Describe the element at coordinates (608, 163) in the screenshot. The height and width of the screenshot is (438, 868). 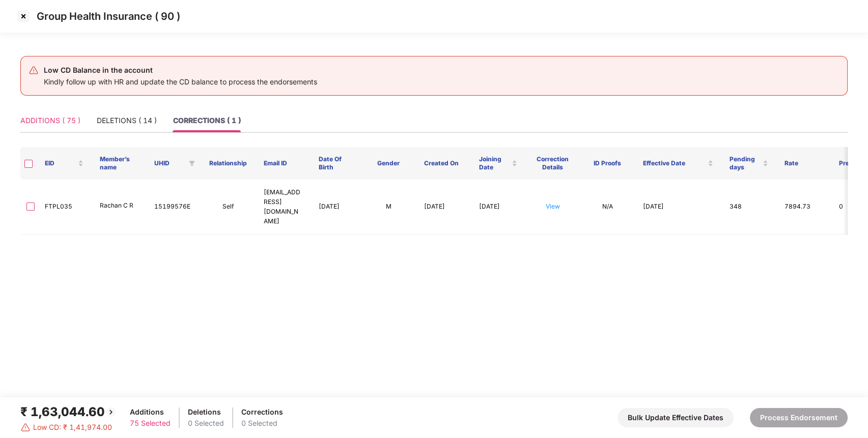
I see `th: ID Proofs` at that location.